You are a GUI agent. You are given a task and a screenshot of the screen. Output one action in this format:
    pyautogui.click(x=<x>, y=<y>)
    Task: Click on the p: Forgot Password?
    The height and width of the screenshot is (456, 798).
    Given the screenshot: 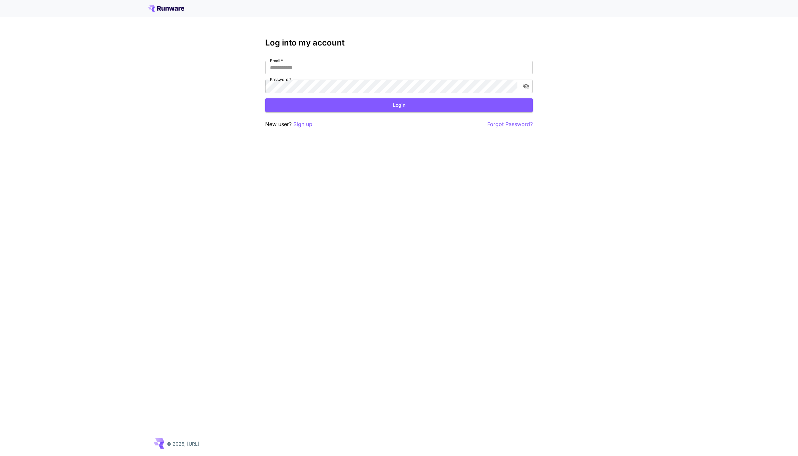 What is the action you would take?
    pyautogui.click(x=510, y=124)
    